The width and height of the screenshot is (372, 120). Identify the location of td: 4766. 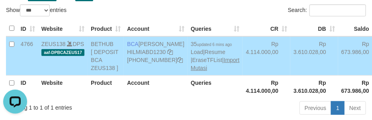
(28, 56).